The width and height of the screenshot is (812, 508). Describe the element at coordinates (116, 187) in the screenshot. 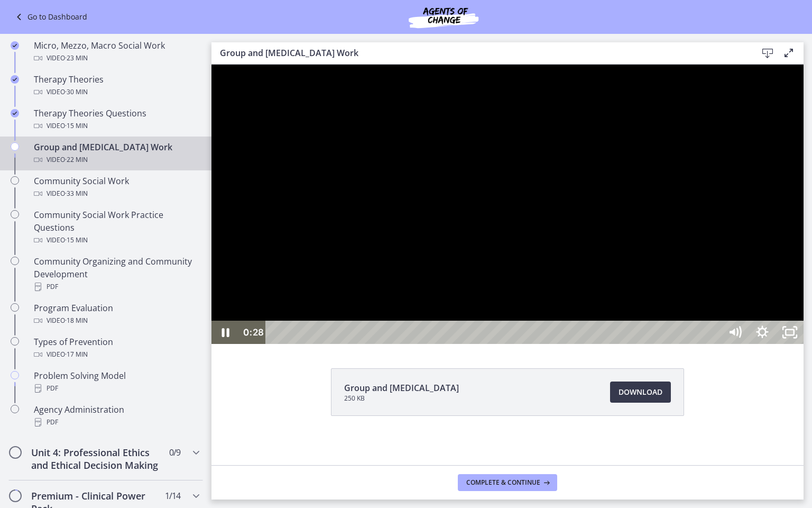

I see `div: Community Social Work` at that location.